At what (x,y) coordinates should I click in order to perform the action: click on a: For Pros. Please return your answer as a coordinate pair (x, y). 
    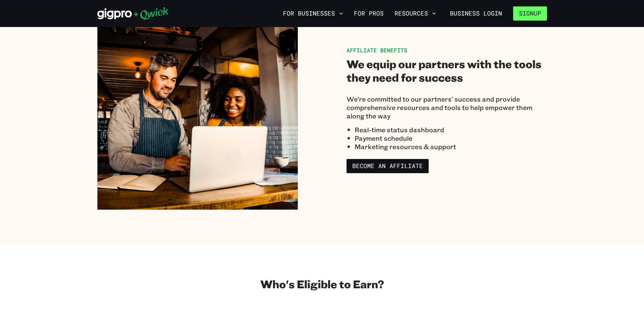
    Looking at the image, I should click on (369, 13).